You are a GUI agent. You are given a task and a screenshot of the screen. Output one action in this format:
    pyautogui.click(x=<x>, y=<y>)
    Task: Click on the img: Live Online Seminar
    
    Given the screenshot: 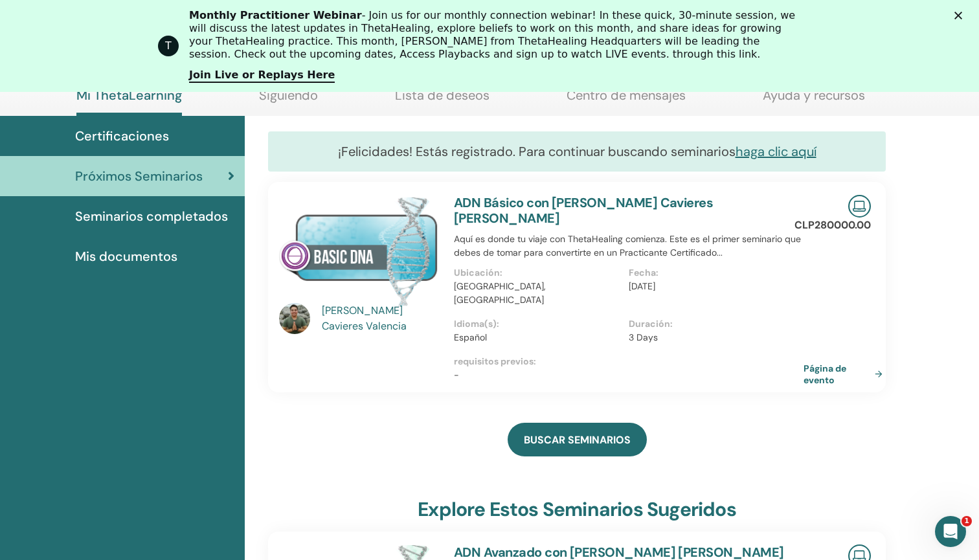 What is the action you would take?
    pyautogui.click(x=860, y=206)
    